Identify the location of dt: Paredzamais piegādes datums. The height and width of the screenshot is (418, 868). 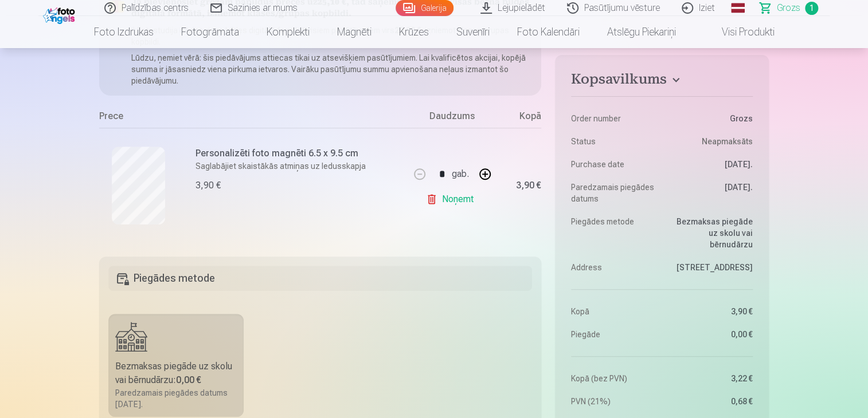
(613, 193).